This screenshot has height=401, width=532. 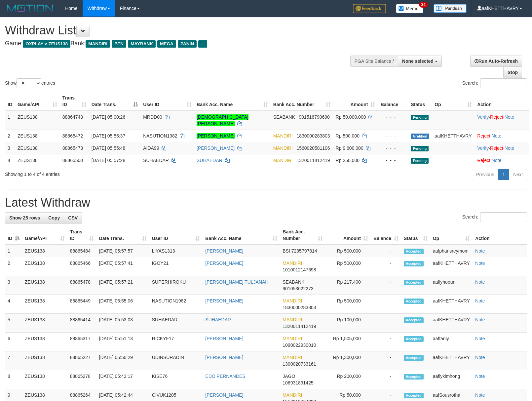 What do you see at coordinates (10, 101) in the screenshot?
I see `th: ID` at bounding box center [10, 101].